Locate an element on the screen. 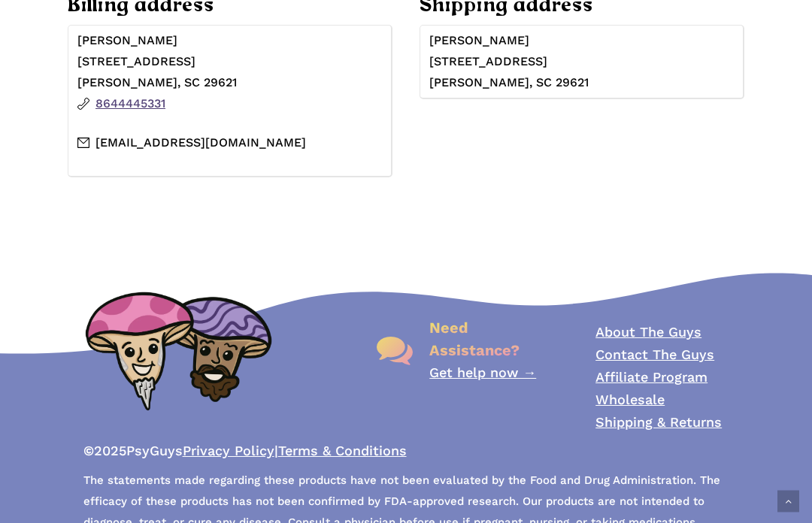  span: Need Assistance? is located at coordinates (474, 339).